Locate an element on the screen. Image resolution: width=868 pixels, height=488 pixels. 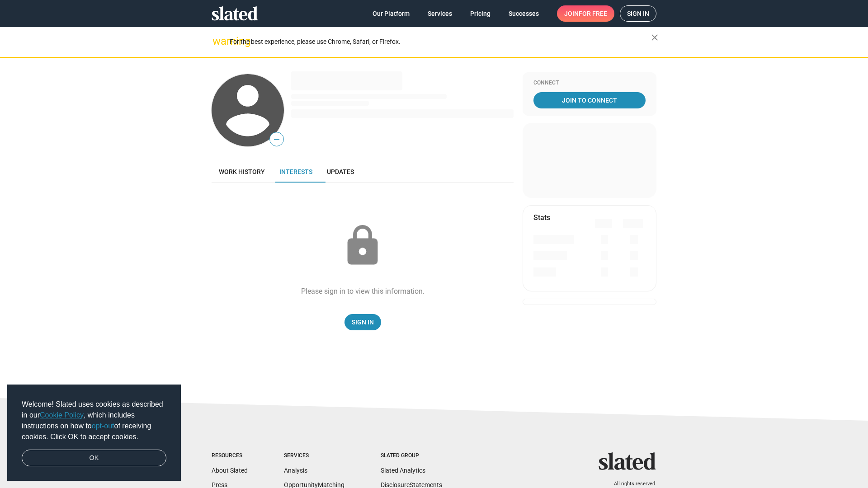
a: Our Platform is located at coordinates (391, 13).